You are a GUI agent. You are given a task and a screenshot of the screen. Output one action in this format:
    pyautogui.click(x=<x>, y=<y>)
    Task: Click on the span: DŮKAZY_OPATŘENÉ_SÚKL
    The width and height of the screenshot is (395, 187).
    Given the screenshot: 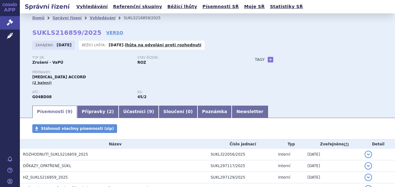 What is the action you would take?
    pyautogui.click(x=47, y=166)
    